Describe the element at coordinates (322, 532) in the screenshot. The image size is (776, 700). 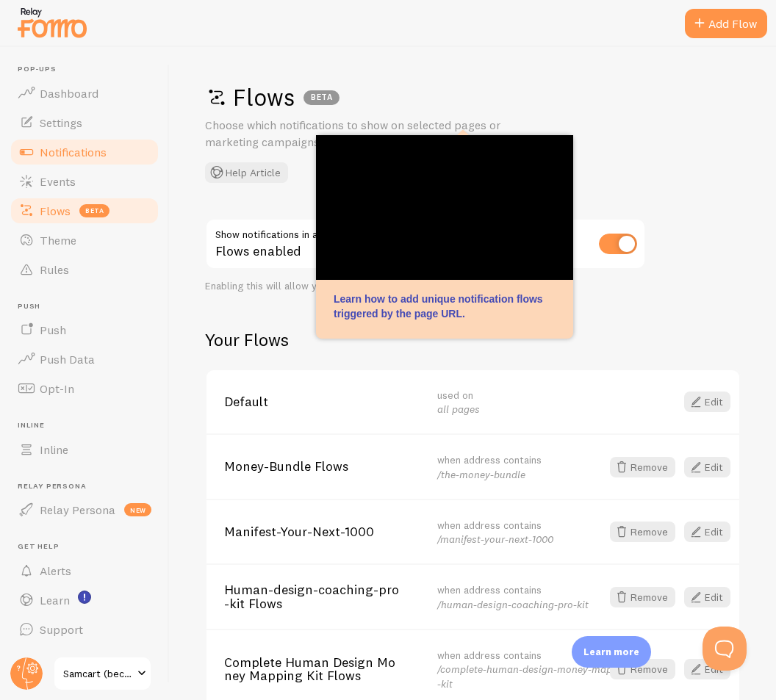
I see `span: Manifest-Your-Next-1000` at that location.